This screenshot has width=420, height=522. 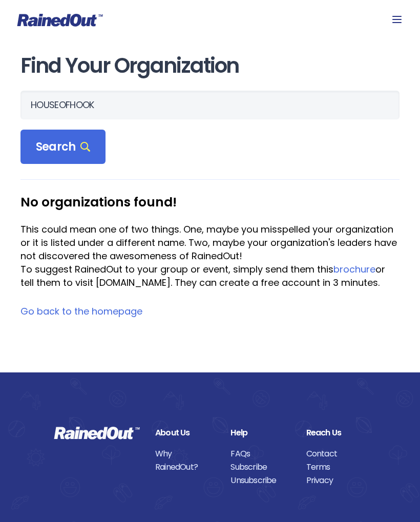 I want to click on div: Search, so click(x=63, y=147).